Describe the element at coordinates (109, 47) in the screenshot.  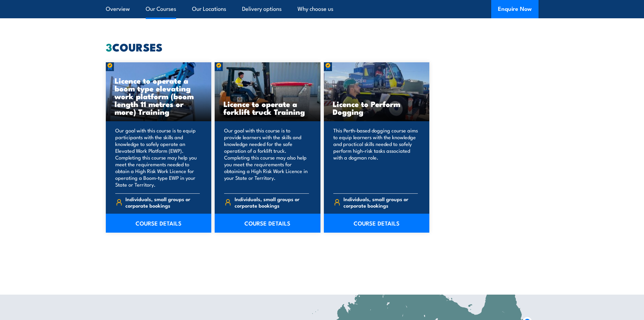
I see `strong: 3` at that location.